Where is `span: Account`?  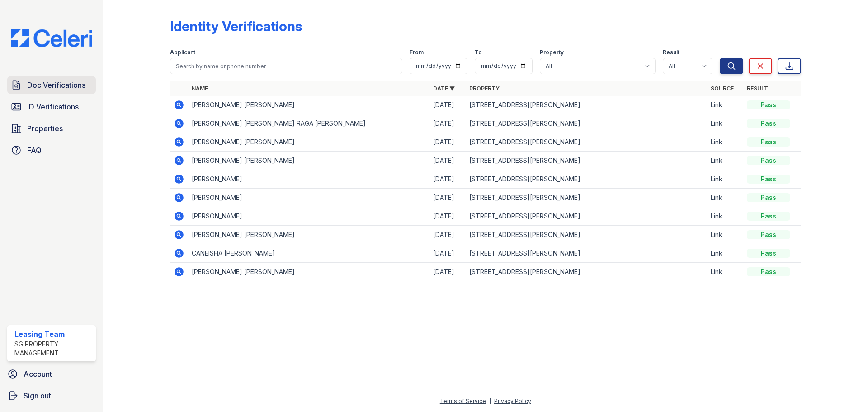
span: Account is located at coordinates (37, 374).